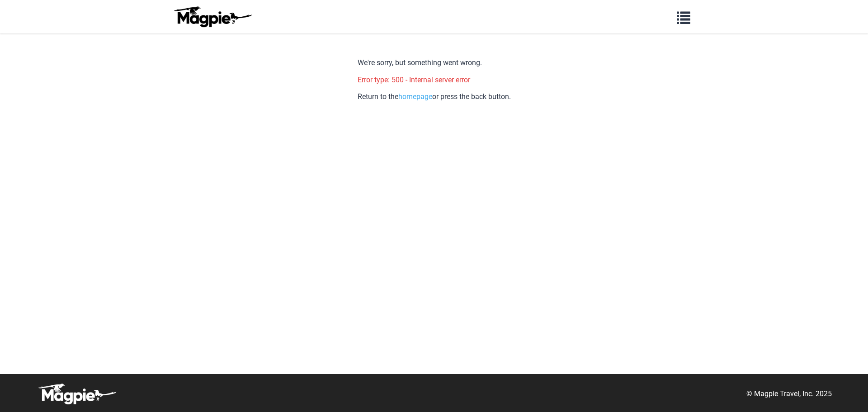 The width and height of the screenshot is (868, 412). I want to click on p: Return to the or press the back button., so click(434, 97).